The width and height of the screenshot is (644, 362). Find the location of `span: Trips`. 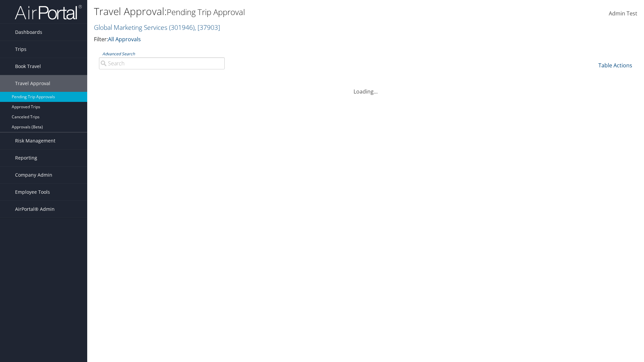

span: Trips is located at coordinates (21, 50).